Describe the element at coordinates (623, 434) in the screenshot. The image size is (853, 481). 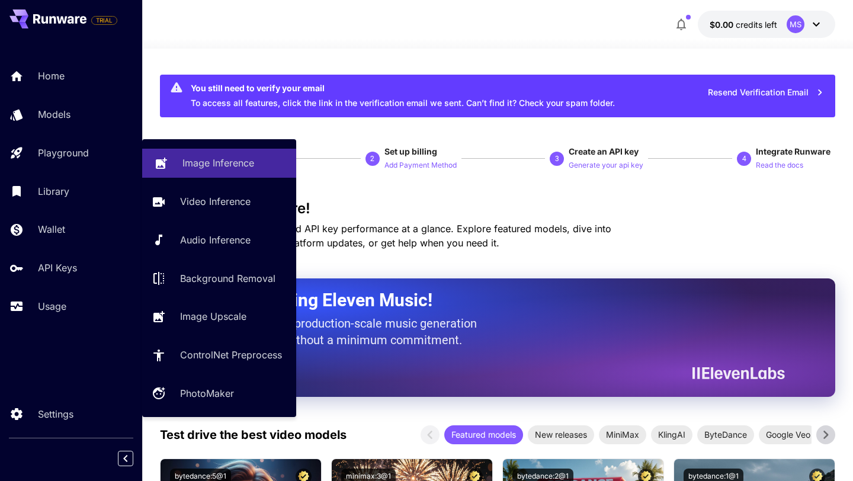
I see `span: MiniMax` at that location.